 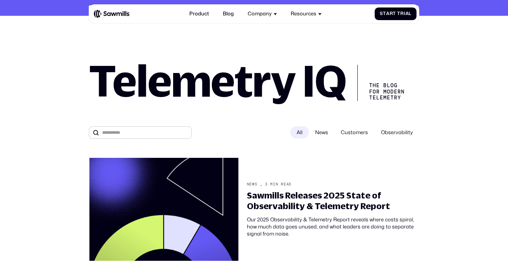 I want to click on div: The Blog for Modern telemetry, so click(x=382, y=83).